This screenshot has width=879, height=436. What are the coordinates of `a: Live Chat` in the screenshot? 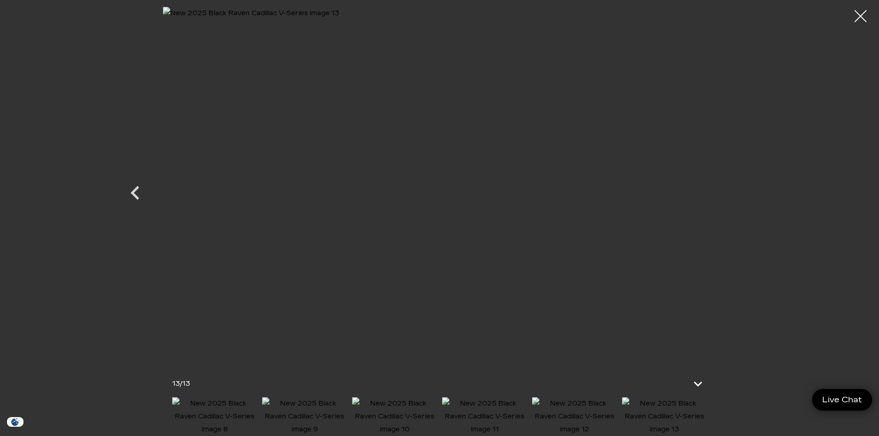 It's located at (842, 399).